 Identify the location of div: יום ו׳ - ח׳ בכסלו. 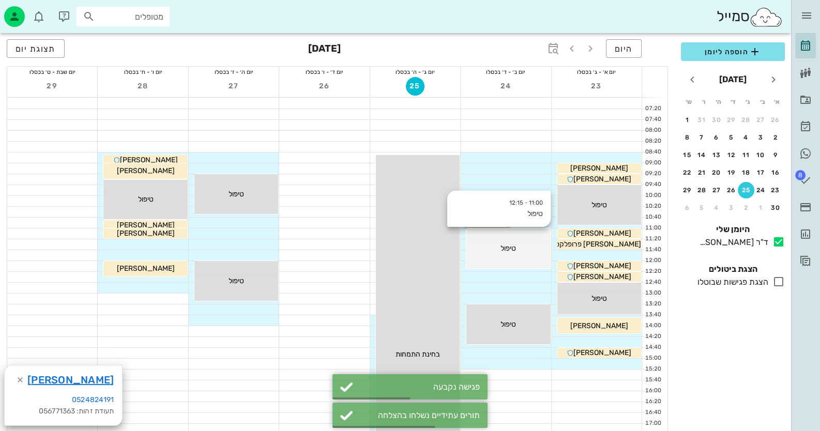
(143, 72).